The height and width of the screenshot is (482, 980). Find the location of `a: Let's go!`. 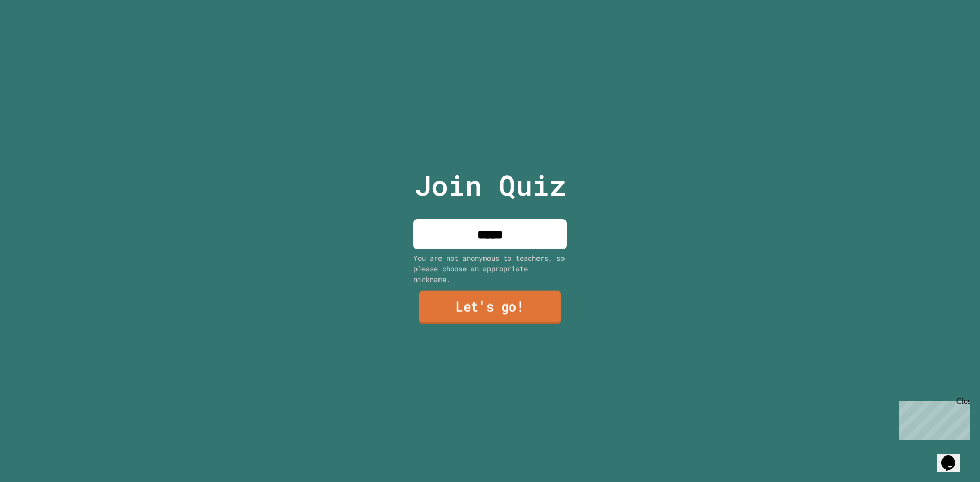

a: Let's go! is located at coordinates (490, 308).